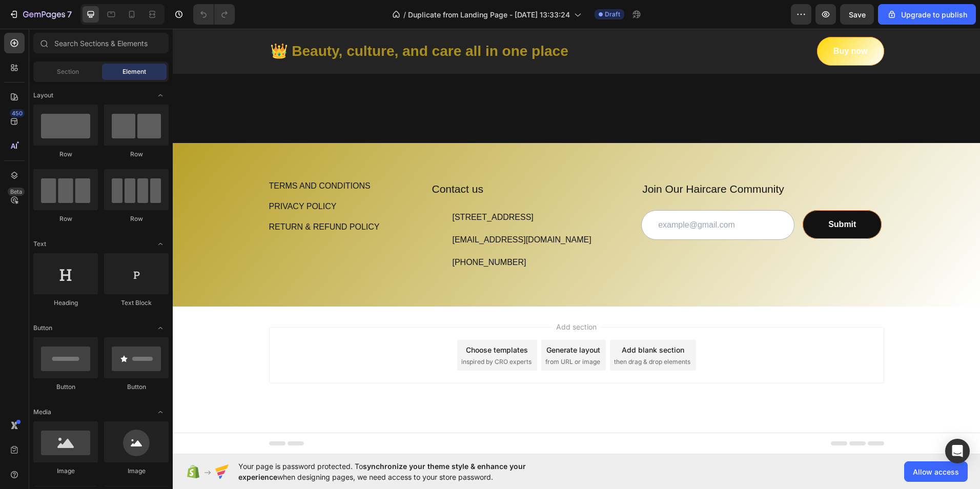 This screenshot has height=489, width=980. What do you see at coordinates (101, 43) in the screenshot?
I see `input: Search Sections & Elements` at bounding box center [101, 43].